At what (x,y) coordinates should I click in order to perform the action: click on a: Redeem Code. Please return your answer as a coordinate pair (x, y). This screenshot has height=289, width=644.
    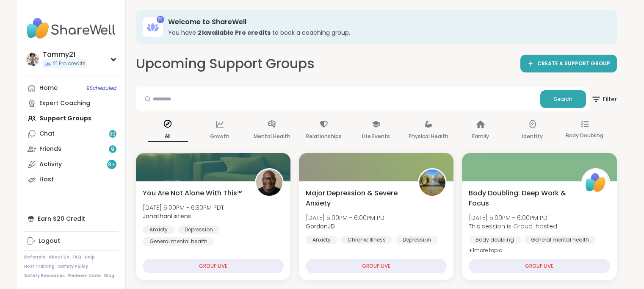
    Looking at the image, I should click on (84, 276).